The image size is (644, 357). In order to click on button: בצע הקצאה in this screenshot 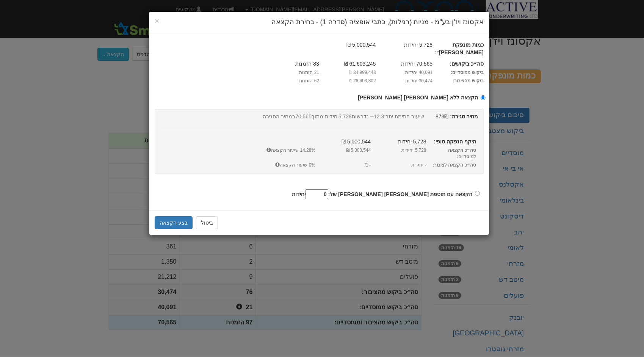, I will do `click(173, 223)`.